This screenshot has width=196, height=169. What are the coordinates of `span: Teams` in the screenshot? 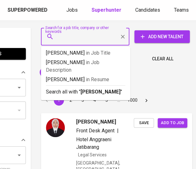 It's located at (181, 10).